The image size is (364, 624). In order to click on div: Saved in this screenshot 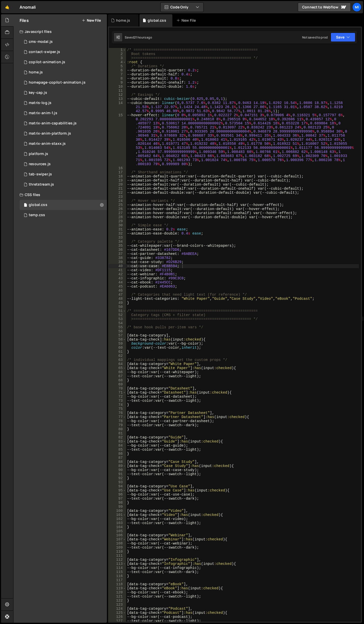, I will do `click(138, 37)`.